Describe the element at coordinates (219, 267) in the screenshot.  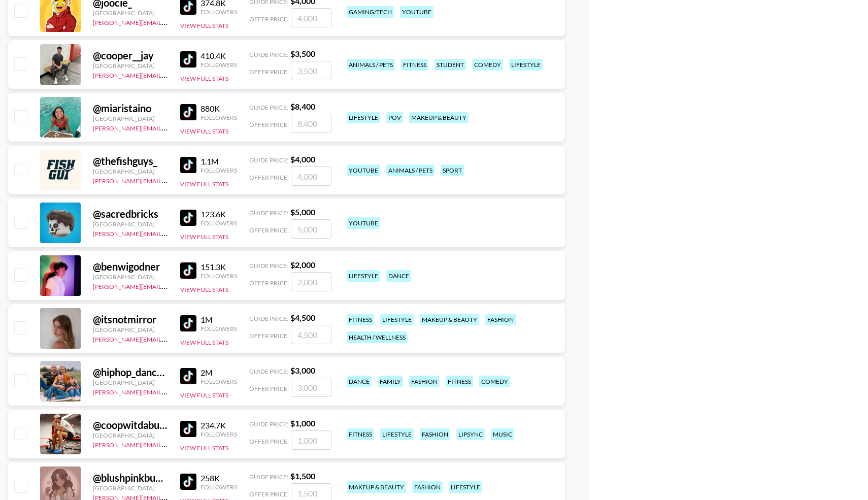
I see `div: 151.3K` at that location.